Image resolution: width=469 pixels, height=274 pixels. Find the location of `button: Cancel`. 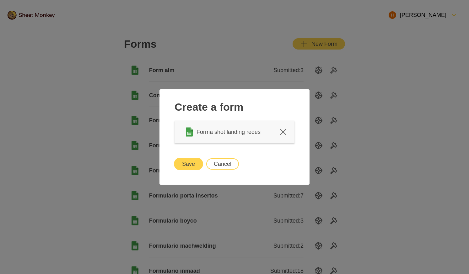

button: Cancel is located at coordinates (222, 164).